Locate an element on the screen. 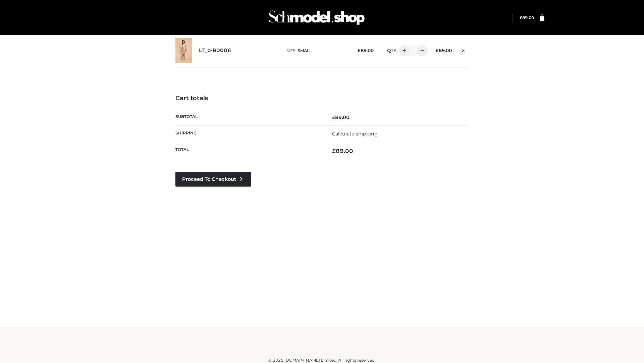 This screenshot has height=363, width=644. span: SMALL is located at coordinates (305, 50).